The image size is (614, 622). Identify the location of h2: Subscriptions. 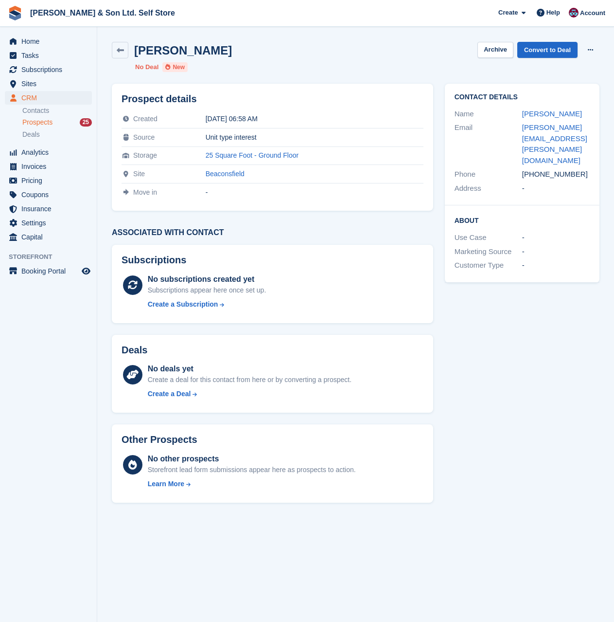
(272, 260).